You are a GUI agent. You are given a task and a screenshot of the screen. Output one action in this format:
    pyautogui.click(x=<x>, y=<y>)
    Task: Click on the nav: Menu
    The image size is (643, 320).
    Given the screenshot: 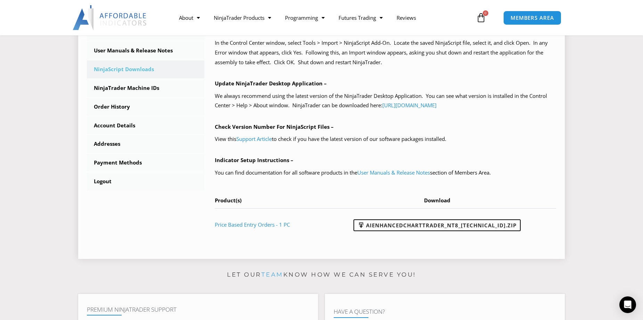 What is the action you would take?
    pyautogui.click(x=323, y=18)
    